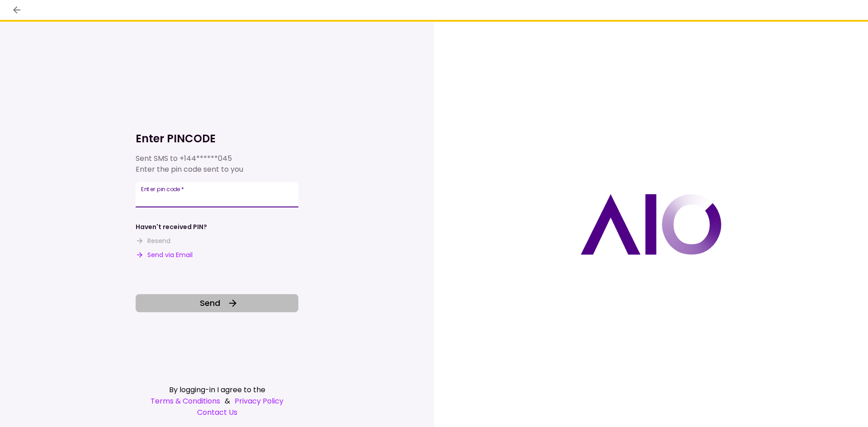 The width and height of the screenshot is (868, 427). I want to click on label: Enter pin code, so click(162, 189).